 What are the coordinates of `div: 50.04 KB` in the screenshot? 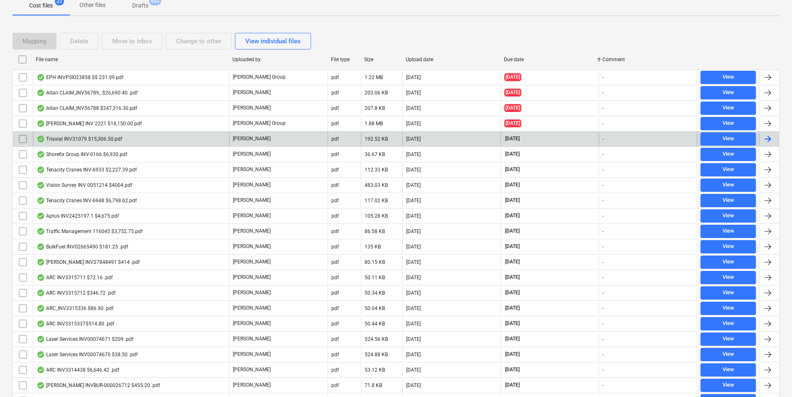 It's located at (375, 308).